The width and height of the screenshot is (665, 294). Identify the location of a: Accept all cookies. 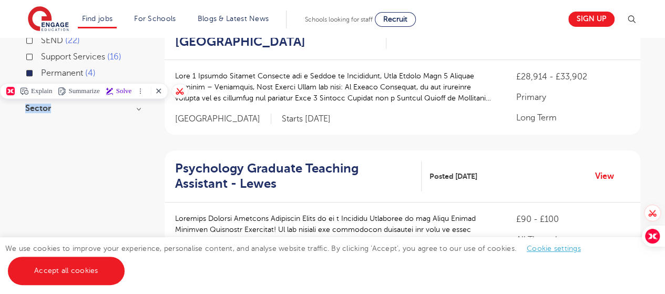
(66, 271).